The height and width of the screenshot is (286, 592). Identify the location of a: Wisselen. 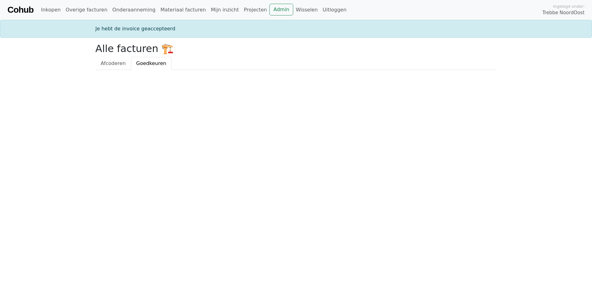
(307, 10).